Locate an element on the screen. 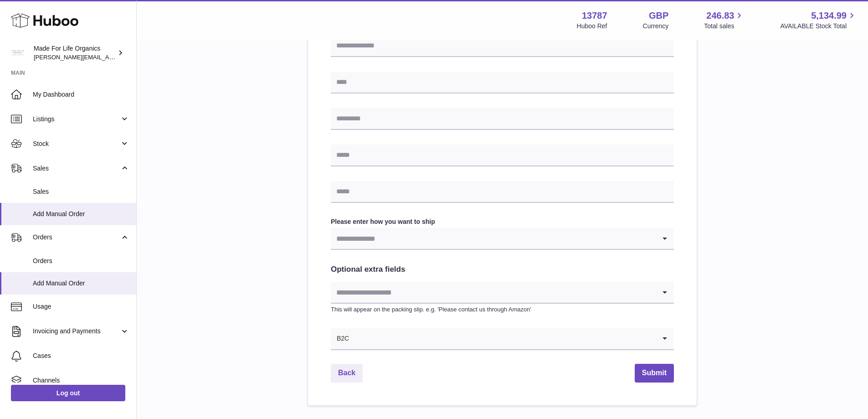  label: Please enter how you want to ship is located at coordinates (502, 222).